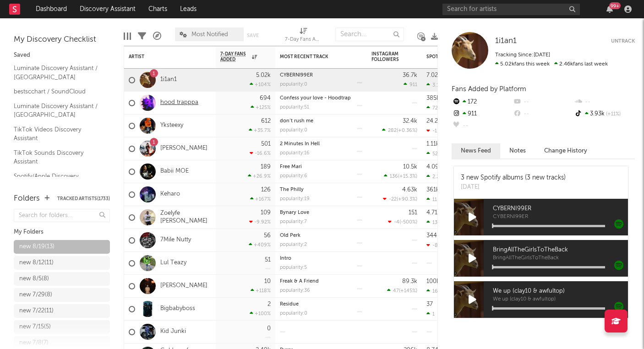 Image resolution: width=644 pixels, height=349 pixels. I want to click on div: popularity: 36, so click(295, 290).